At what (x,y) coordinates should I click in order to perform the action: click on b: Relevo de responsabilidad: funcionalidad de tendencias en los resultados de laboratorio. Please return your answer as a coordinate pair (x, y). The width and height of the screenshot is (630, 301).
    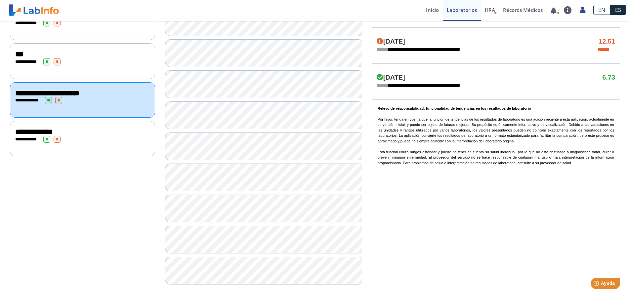
    Looking at the image, I should click on (454, 108).